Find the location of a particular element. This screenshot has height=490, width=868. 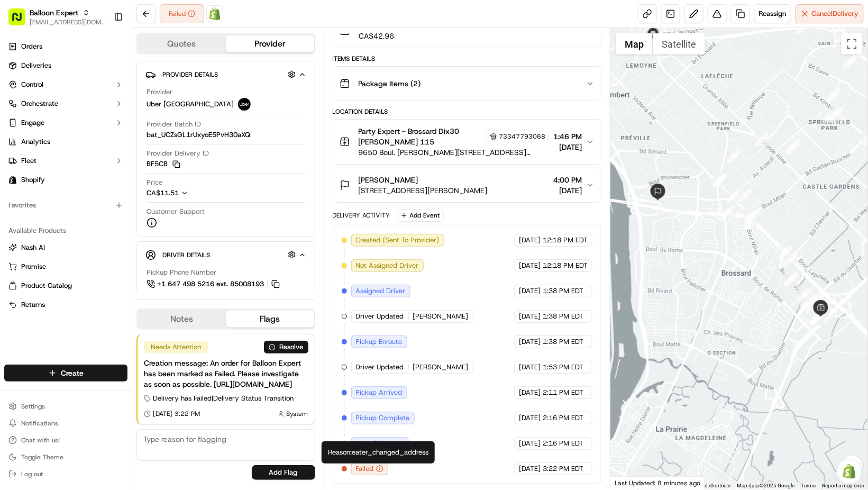

button: Reassign is located at coordinates (772, 14).